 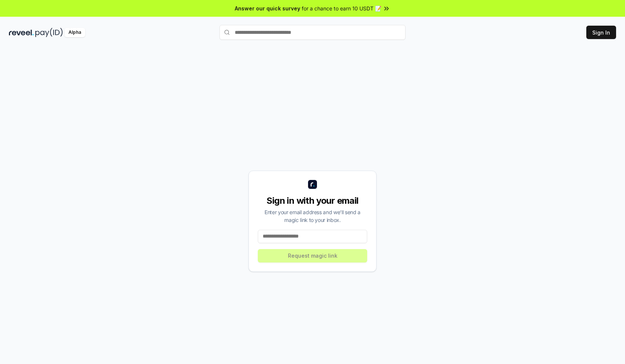 I want to click on img: logo_small, so click(x=312, y=184).